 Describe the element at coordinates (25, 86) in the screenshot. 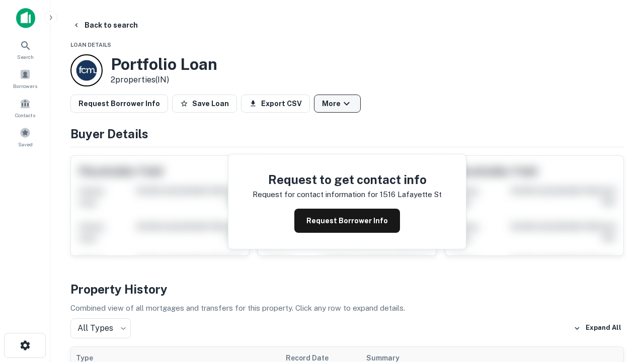

I see `span: Borrowers` at that location.